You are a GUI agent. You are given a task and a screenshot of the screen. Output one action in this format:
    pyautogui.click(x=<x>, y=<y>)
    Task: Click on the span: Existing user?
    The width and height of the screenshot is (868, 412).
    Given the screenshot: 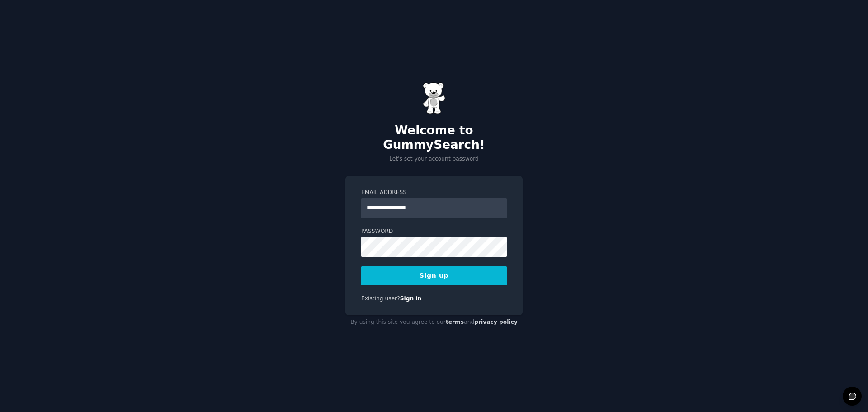 What is the action you would take?
    pyautogui.click(x=380, y=298)
    